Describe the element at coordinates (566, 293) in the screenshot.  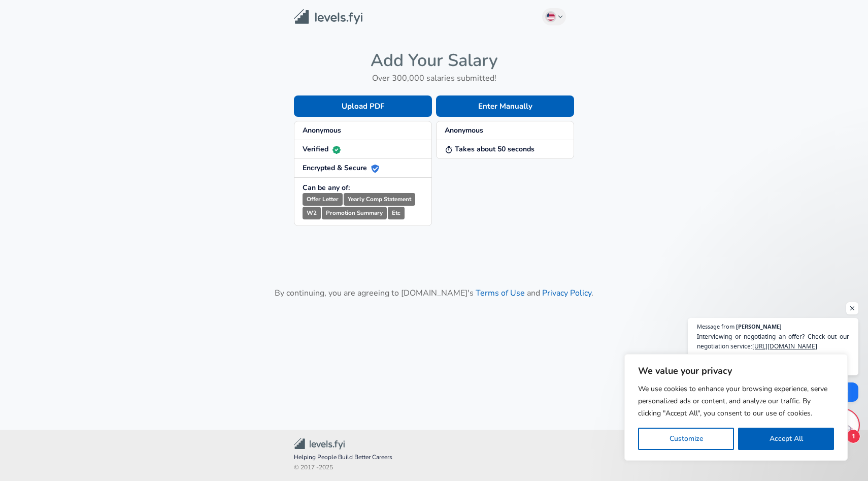
I see `a: Privacy Policy` at that location.